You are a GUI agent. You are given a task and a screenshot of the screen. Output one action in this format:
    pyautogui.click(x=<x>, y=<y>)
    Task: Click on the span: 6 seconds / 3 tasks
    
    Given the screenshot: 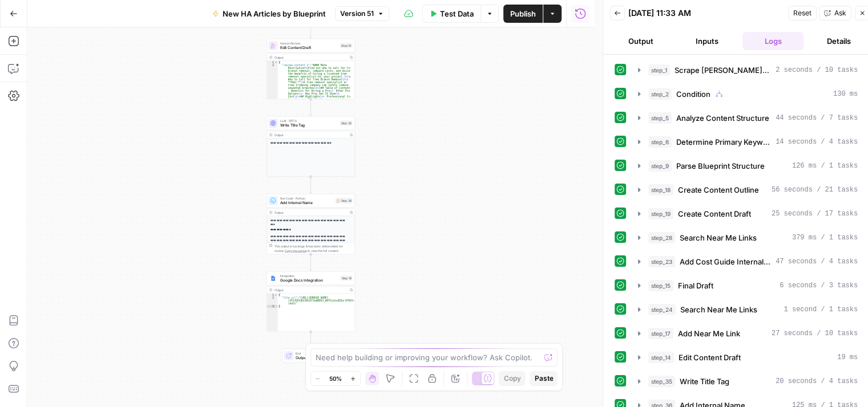 What is the action you would take?
    pyautogui.click(x=818, y=285)
    